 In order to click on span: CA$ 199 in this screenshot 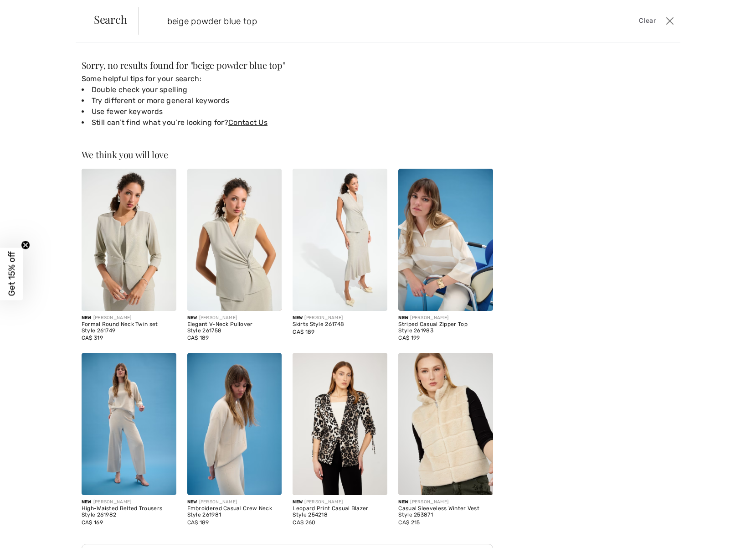, I will do `click(409, 338)`.